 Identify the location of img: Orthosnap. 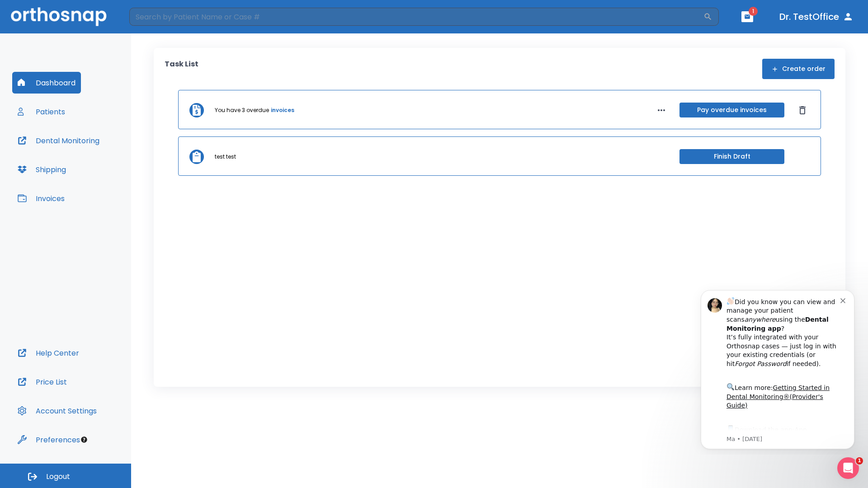
(59, 16).